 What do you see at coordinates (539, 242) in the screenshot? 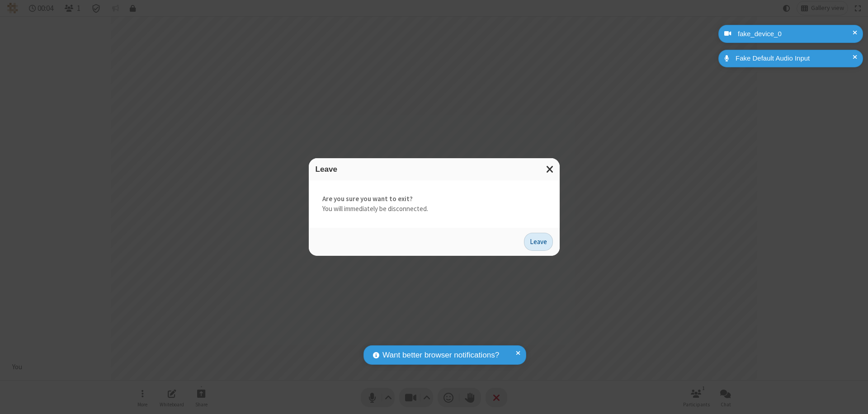
I see `button: Leave` at bounding box center [539, 242].